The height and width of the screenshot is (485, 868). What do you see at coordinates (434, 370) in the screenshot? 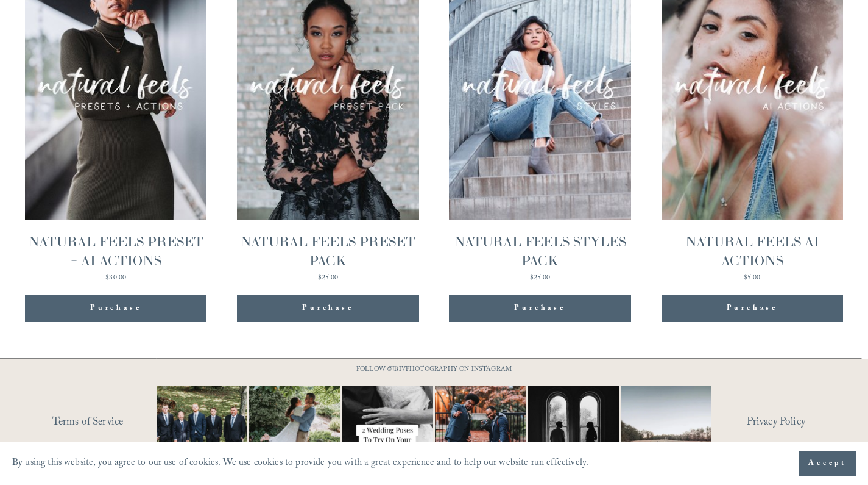
I see `p: FOLLOW @JBIVPHOTOGRAPHY ON INSTAGRAM` at bounding box center [434, 370].